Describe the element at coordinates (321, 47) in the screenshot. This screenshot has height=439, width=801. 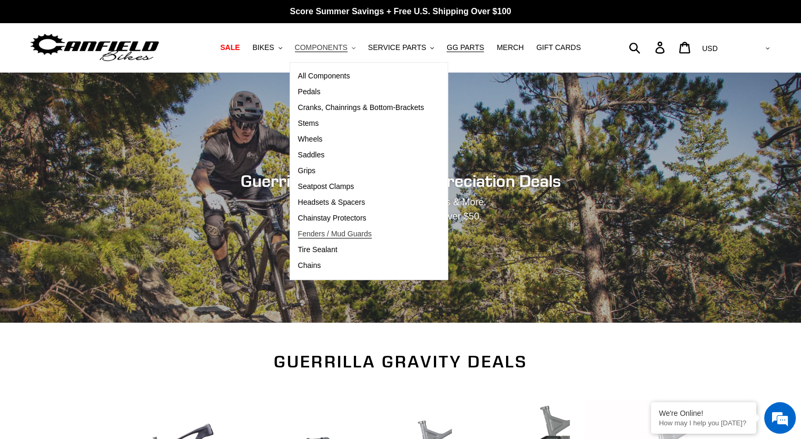
I see `span: COMPONENTS` at that location.